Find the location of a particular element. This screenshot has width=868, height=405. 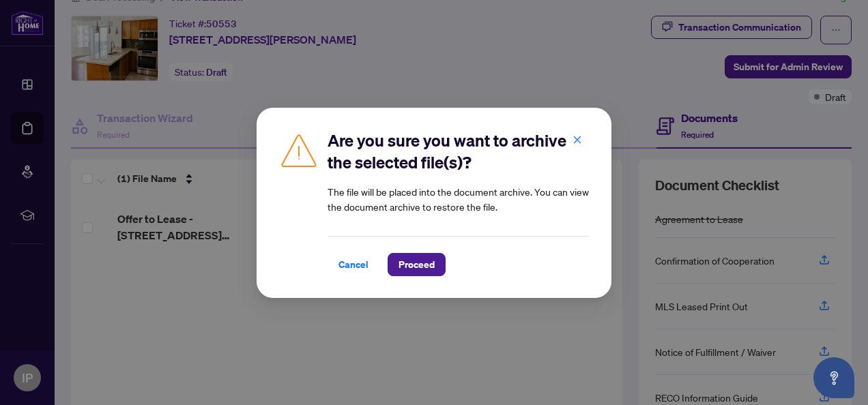

button: Proceed is located at coordinates (416, 264).